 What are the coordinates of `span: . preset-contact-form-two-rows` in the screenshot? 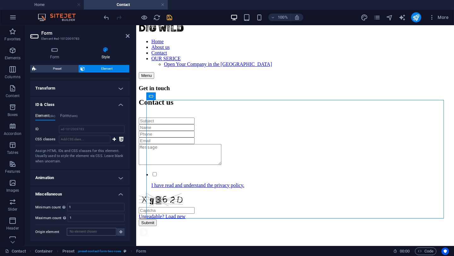 It's located at (99, 251).